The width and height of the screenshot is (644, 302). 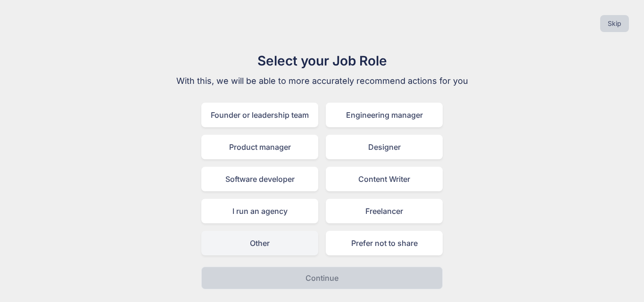 I want to click on div: Founder or leadership team, so click(x=260, y=115).